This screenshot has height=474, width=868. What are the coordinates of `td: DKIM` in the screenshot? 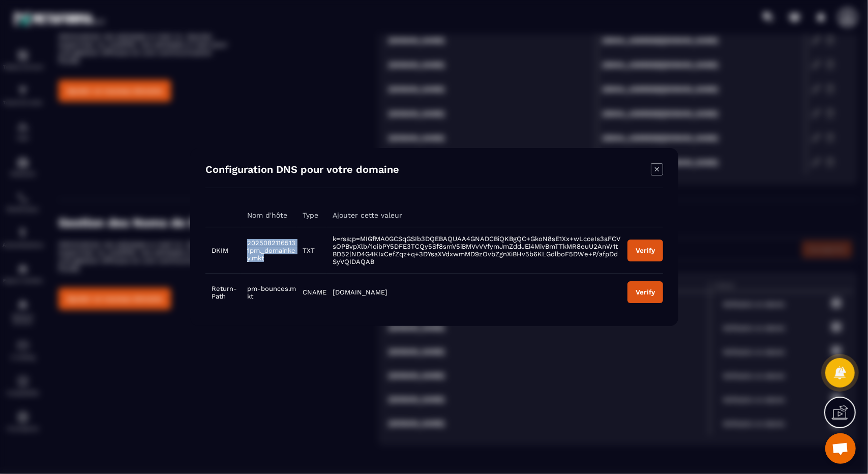 It's located at (223, 250).